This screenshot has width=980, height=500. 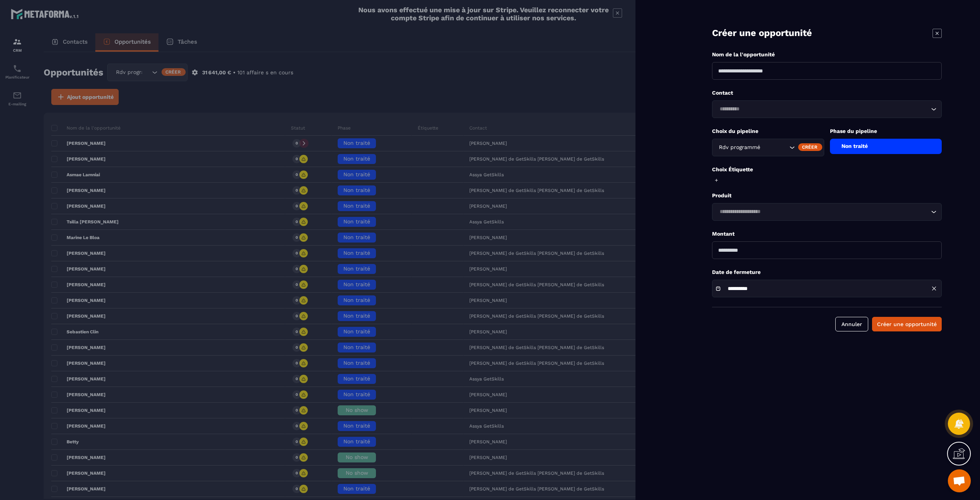 I want to click on p: Date de fermeture, so click(x=827, y=272).